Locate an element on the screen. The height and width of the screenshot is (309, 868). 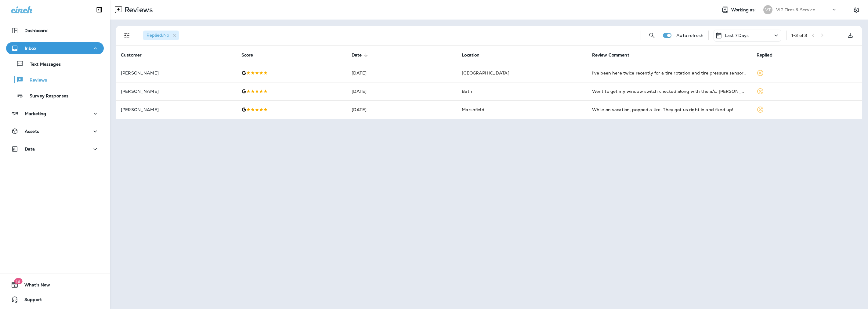
button: Settings is located at coordinates (856, 10).